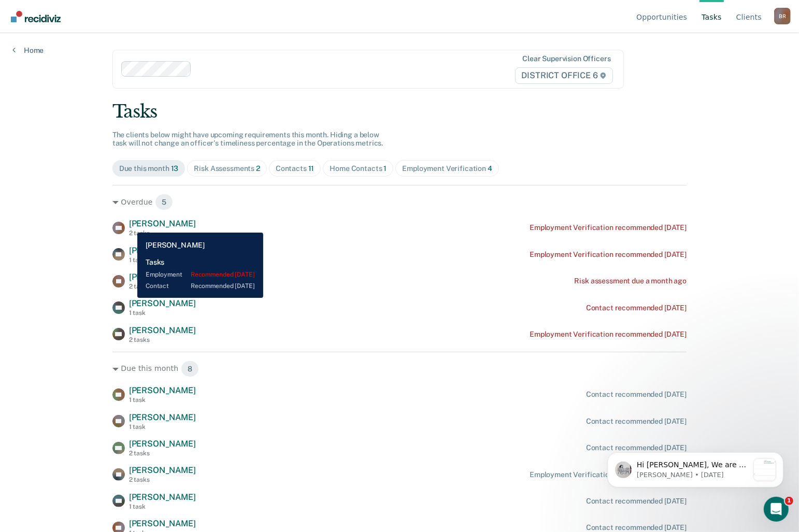  Describe the element at coordinates (782, 16) in the screenshot. I see `div: B R` at that location.